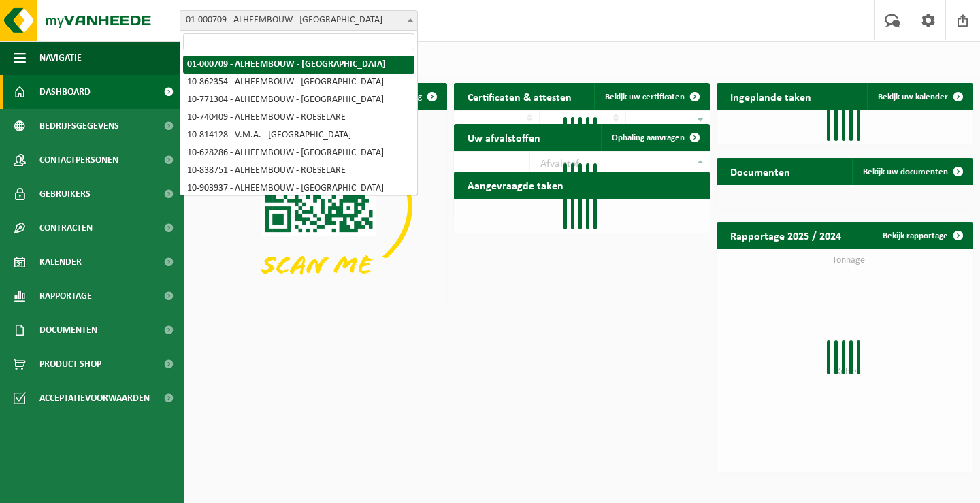 Image resolution: width=980 pixels, height=503 pixels. I want to click on span: Bekijk uw certificaten, so click(644, 97).